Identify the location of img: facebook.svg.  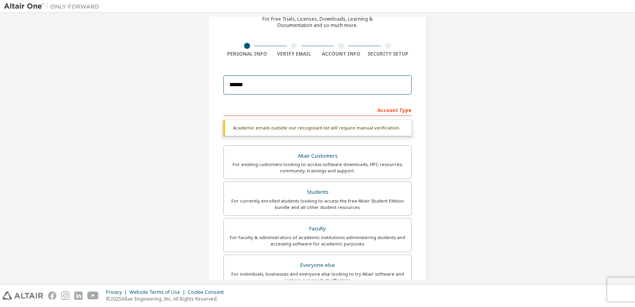
(52, 295).